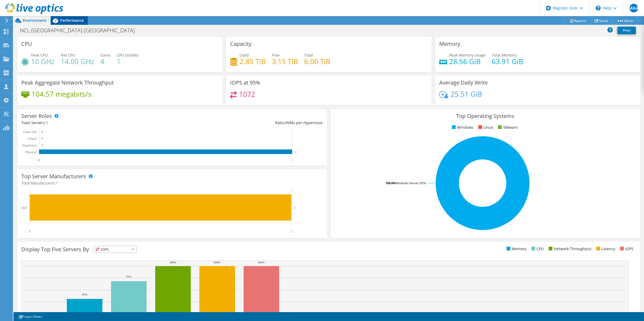 The height and width of the screenshot is (321, 644). What do you see at coordinates (450, 44) in the screenshot?
I see `h3: Memory` at bounding box center [450, 44].